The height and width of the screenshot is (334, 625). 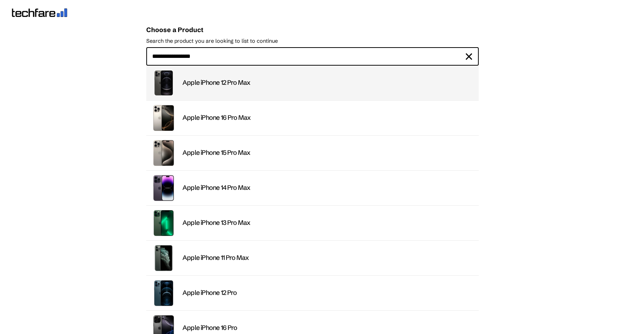 What do you see at coordinates (328, 258) in the screenshot?
I see `div: Apple iPhone 11 Pro Max` at bounding box center [328, 258].